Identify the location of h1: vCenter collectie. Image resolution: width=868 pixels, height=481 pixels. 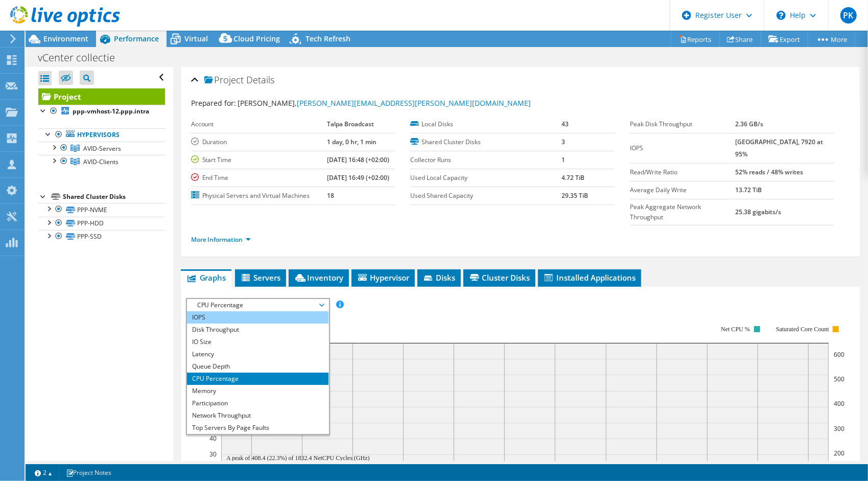
(82, 58).